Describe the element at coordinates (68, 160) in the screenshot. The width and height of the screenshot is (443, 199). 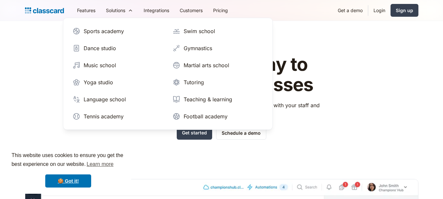
I see `span: This website uses cookies to ensure you get the best experience on our website.` at that location.